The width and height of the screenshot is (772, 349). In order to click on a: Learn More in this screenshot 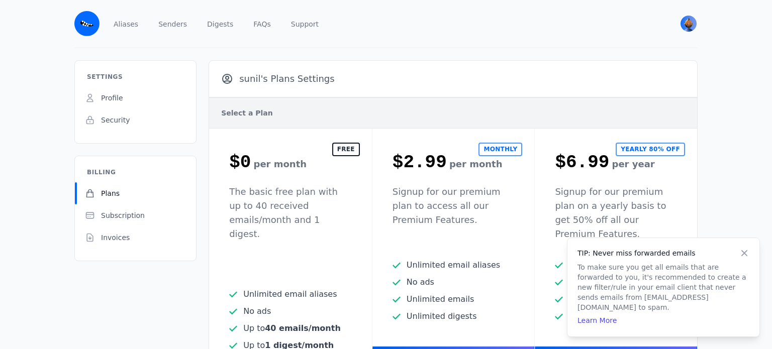, I will do `click(597, 320)`.